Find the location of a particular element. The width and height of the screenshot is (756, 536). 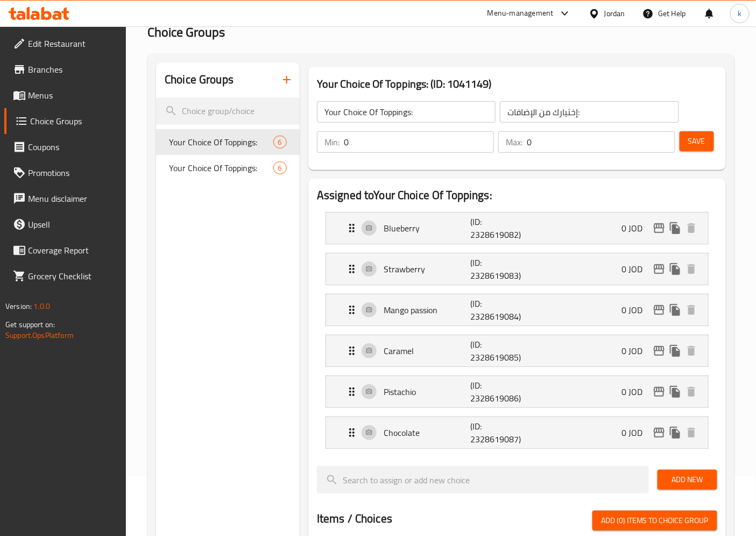

button: Save is located at coordinates (697, 141).